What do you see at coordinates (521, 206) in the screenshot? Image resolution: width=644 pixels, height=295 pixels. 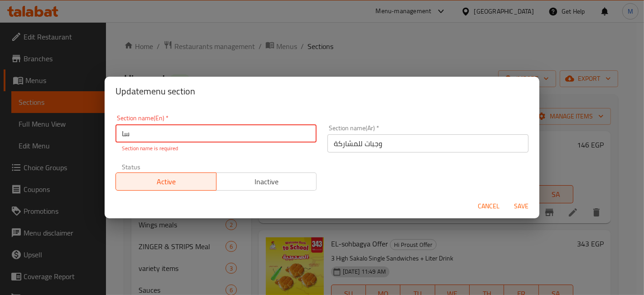 I see `button: Save` at bounding box center [521, 206].